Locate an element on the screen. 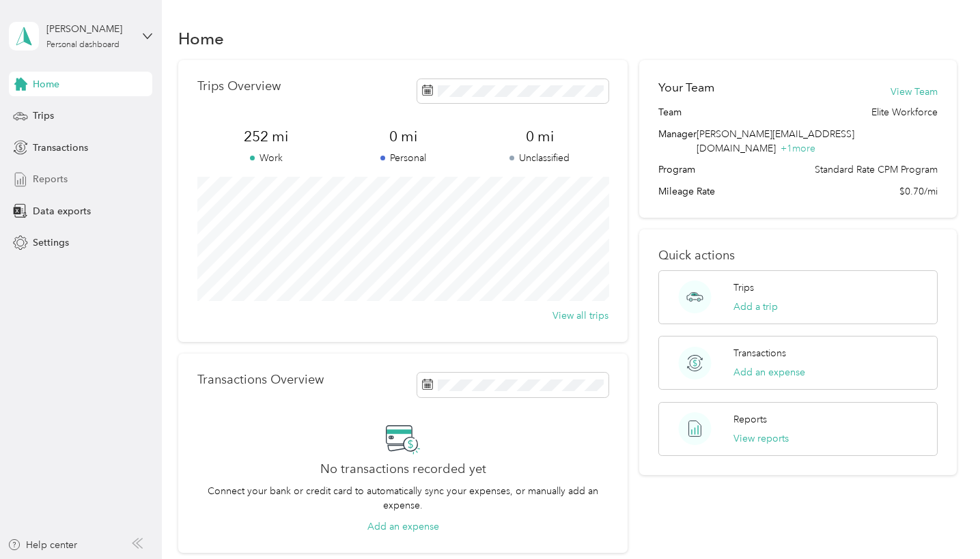  span: Elite Workforce is located at coordinates (904, 112).